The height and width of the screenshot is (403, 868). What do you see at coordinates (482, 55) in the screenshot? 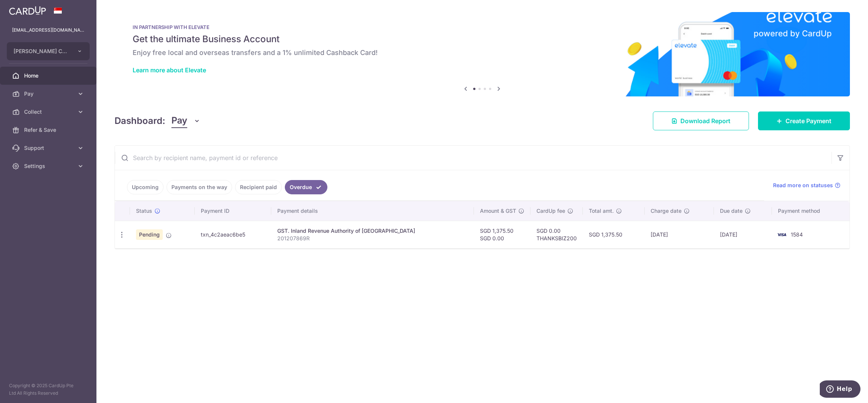
I see `img: Renovation banner` at bounding box center [482, 55].